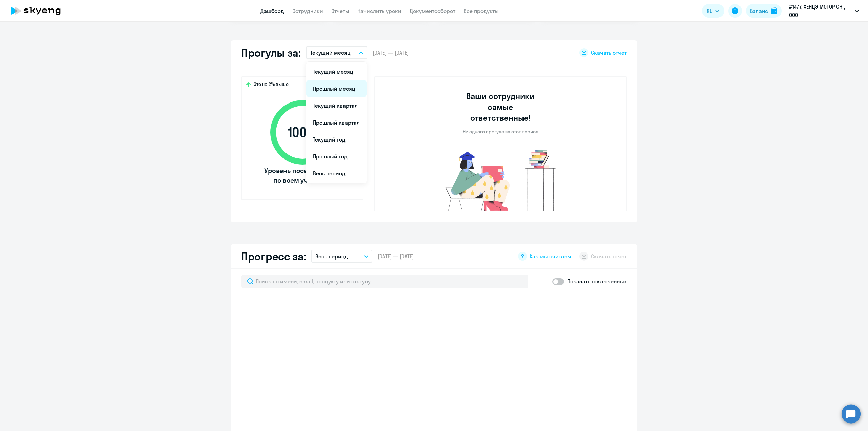 The image size is (868, 431). I want to click on h3: Ваши сотрудники самые ответственные!, so click(500, 107).